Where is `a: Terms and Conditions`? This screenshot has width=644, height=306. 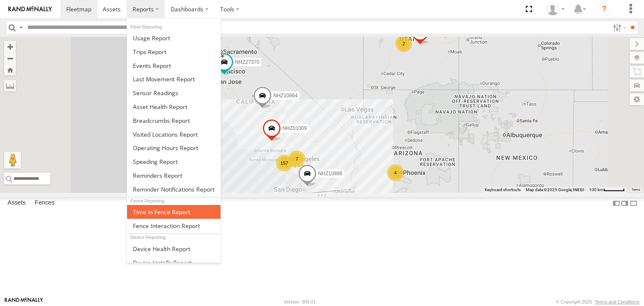 a: Terms and Conditions is located at coordinates (617, 302).